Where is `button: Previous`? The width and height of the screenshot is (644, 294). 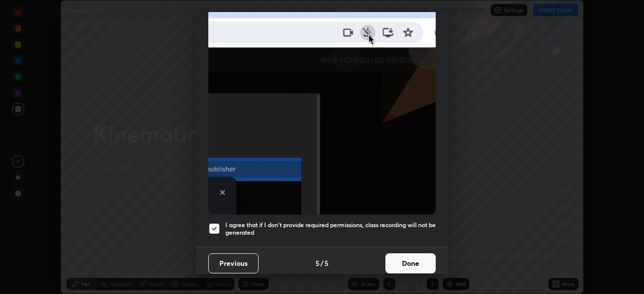 button: Previous is located at coordinates (234, 264).